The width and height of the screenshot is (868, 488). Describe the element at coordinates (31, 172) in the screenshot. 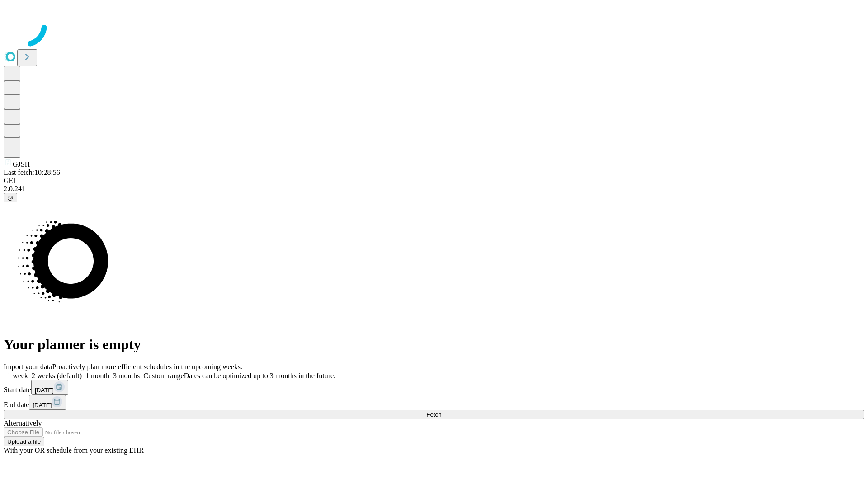

I see `span: Last fetch: 10:28:56` at that location.